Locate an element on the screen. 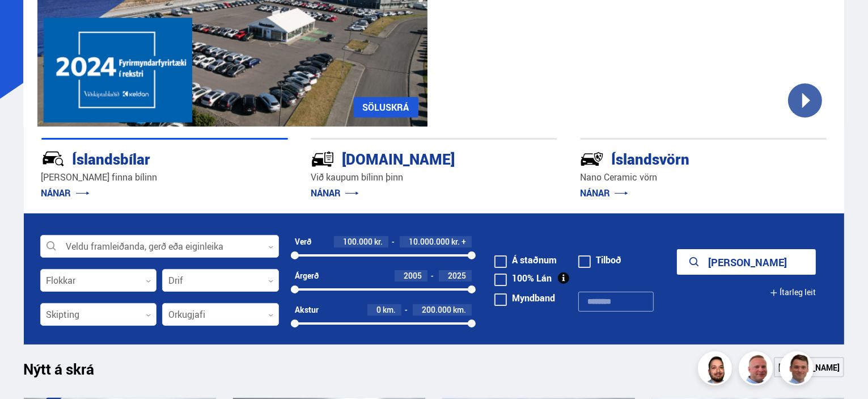 This screenshot has width=868, height=399. label: Myndband is located at coordinates (525, 297).